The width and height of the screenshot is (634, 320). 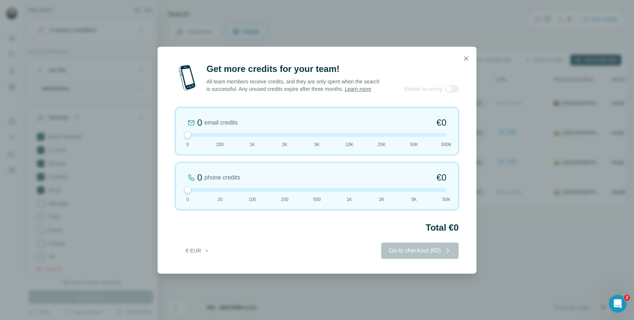 I want to click on span: 500, so click(x=317, y=200).